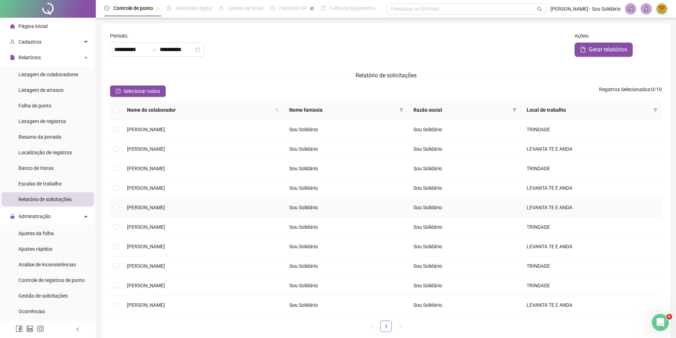  What do you see at coordinates (19, 329) in the screenshot?
I see `span: facebook` at bounding box center [19, 329].